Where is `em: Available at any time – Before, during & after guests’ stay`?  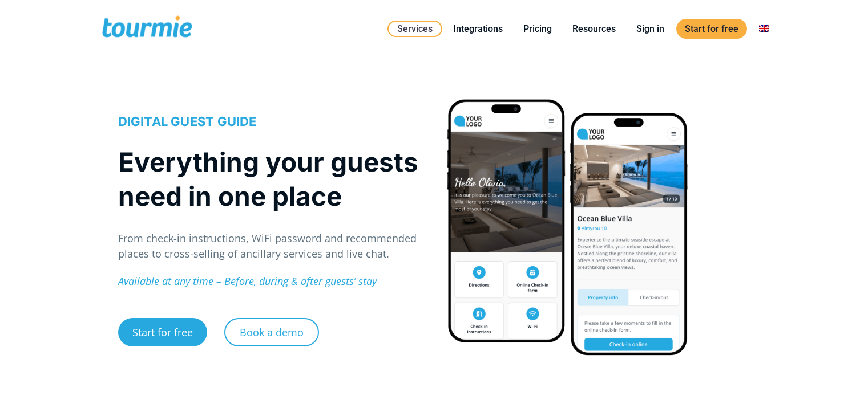 em: Available at any time – Before, during & after guests’ stay is located at coordinates (247, 281).